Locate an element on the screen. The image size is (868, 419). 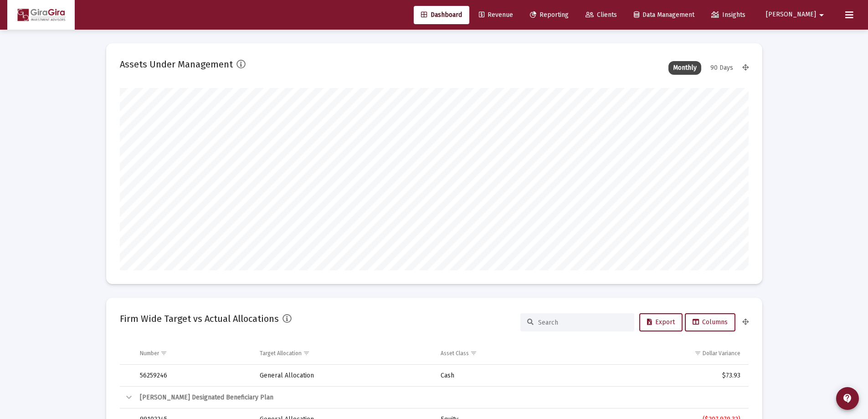
div: 90 Days is located at coordinates (722, 68).